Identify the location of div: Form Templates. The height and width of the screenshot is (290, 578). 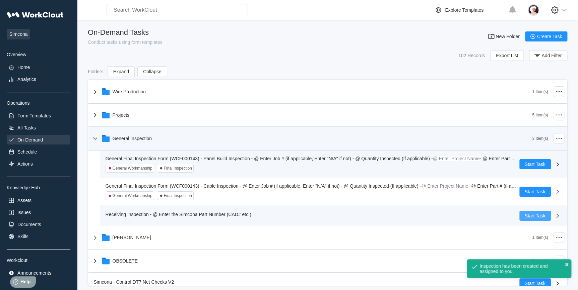
(34, 116).